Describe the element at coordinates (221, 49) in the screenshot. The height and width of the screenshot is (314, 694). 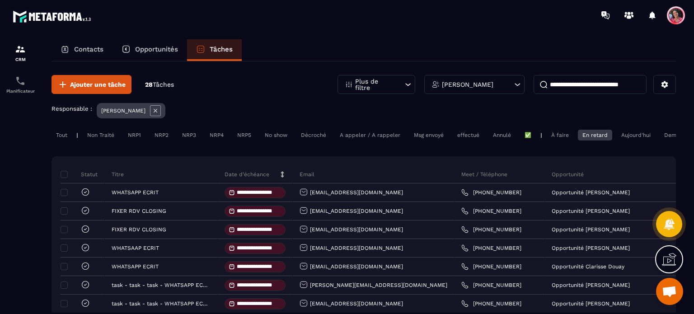
I see `p: Tâches` at that location.